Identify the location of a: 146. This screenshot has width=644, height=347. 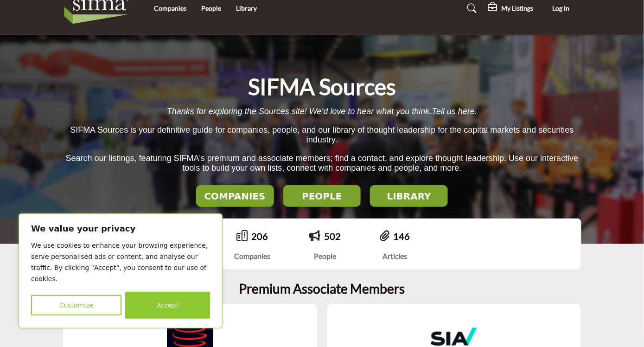
(402, 236).